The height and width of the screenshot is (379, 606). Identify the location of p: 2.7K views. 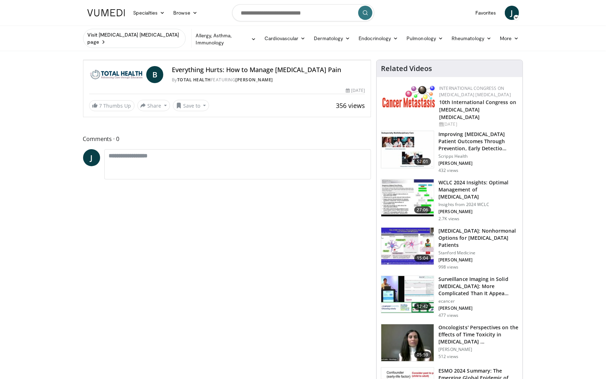
(449, 219).